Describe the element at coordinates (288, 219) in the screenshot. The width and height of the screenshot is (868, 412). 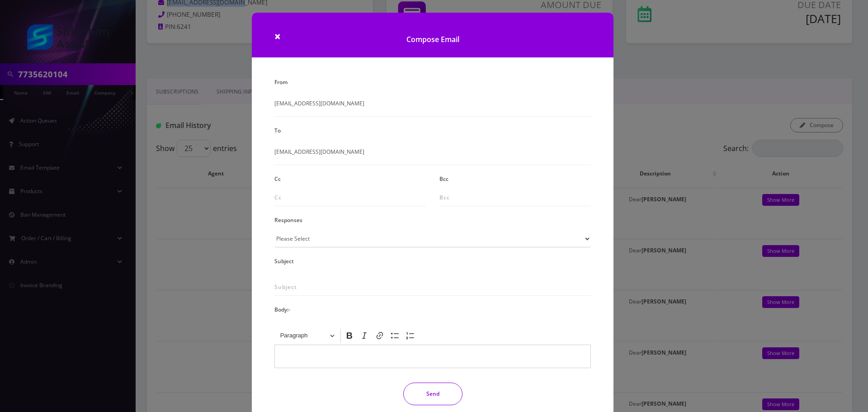
I see `label: Responses` at that location.